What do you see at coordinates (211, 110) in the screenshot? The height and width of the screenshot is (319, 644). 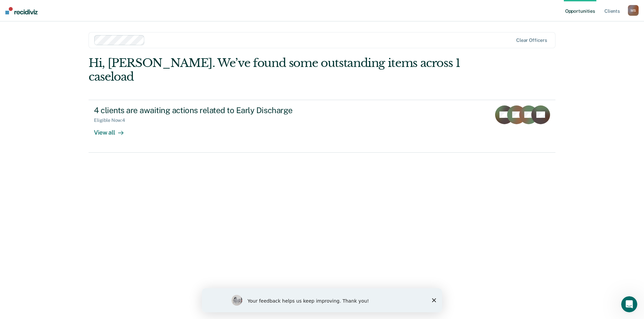 I see `div: 4 clients are awaiting actions related to Early Discharge` at bounding box center [211, 110].